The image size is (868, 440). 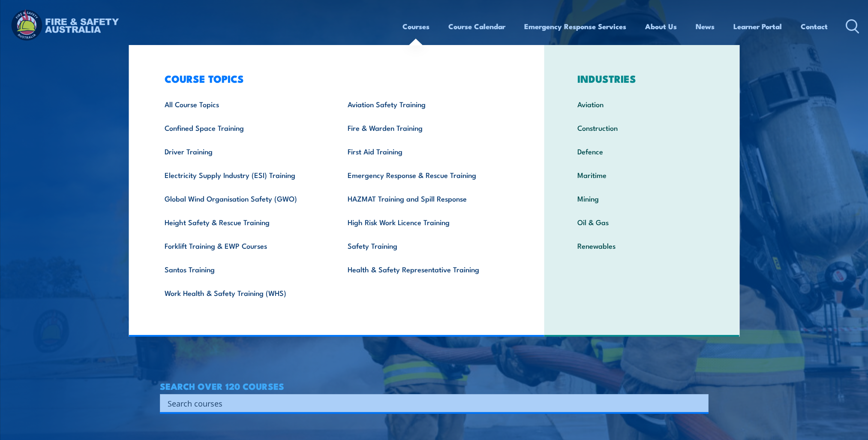 What do you see at coordinates (425, 245) in the screenshot?
I see `a: Safety Training` at bounding box center [425, 245].